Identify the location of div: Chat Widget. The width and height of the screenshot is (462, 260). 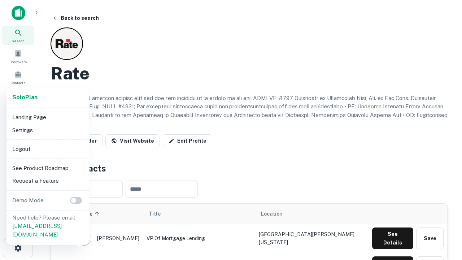
(444, 196).